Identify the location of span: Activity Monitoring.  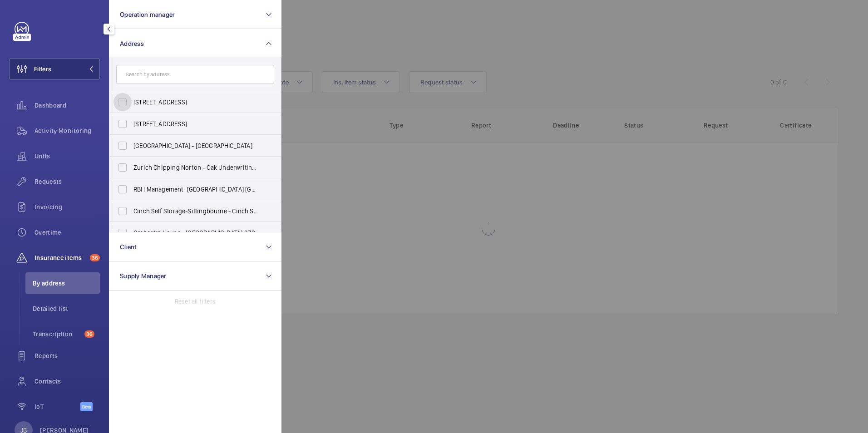
(67, 131).